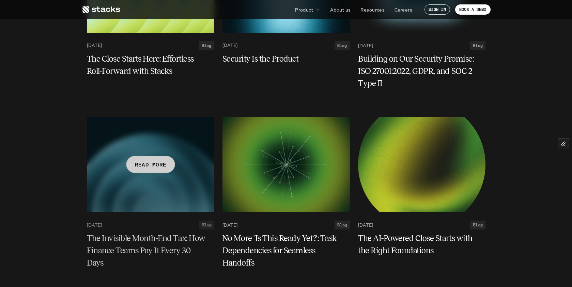  I want to click on p: SIGN IN, so click(437, 10).